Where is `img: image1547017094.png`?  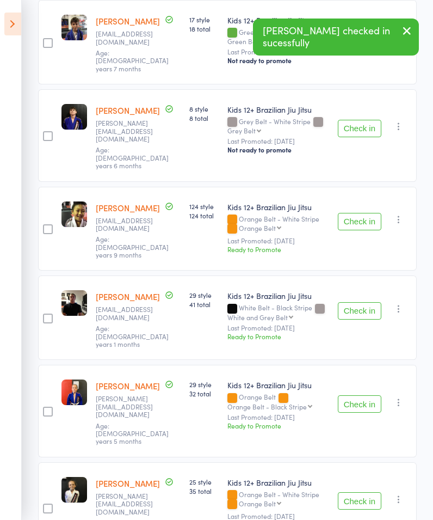 img: image1547017094.png is located at coordinates (74, 27).